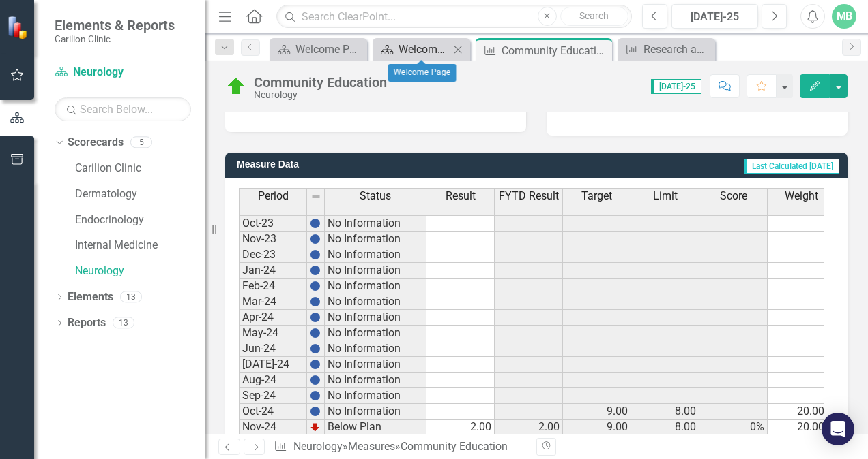  I want to click on td: Dec-23, so click(273, 255).